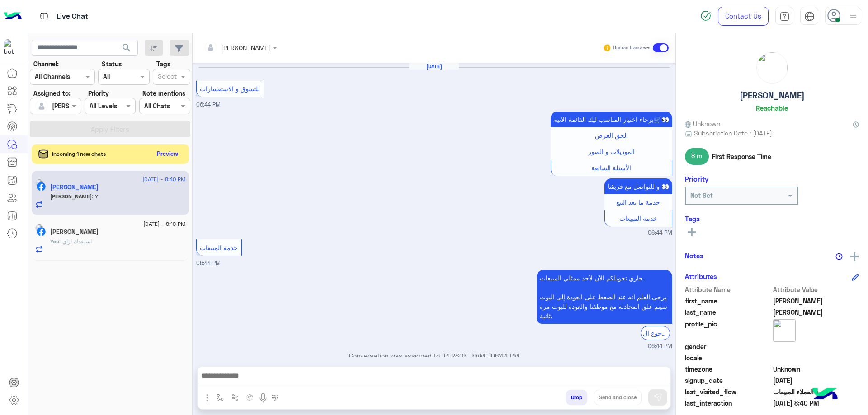  What do you see at coordinates (728, 312) in the screenshot?
I see `span: last_name` at bounding box center [728, 312].